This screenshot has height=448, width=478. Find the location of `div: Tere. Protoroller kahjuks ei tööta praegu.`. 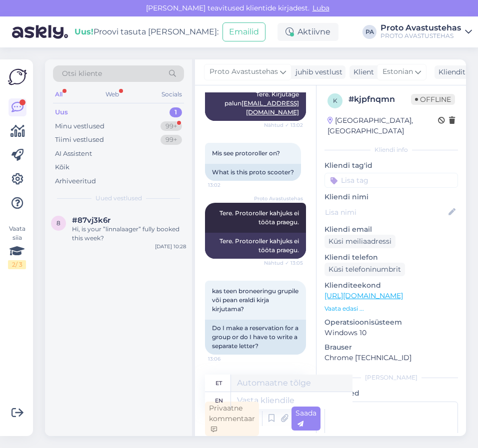

div: Tere. Protoroller kahjuks ei tööta praegu. is located at coordinates (256, 246).